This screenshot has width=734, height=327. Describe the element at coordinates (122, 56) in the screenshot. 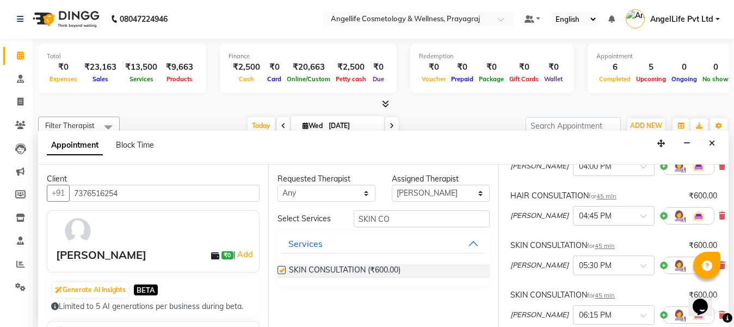

I see `div: Total` at that location.